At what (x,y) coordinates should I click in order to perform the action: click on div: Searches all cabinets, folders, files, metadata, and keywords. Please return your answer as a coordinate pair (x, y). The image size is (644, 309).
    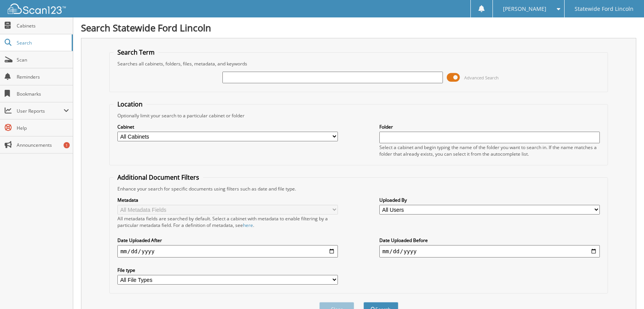
    Looking at the image, I should click on (359, 63).